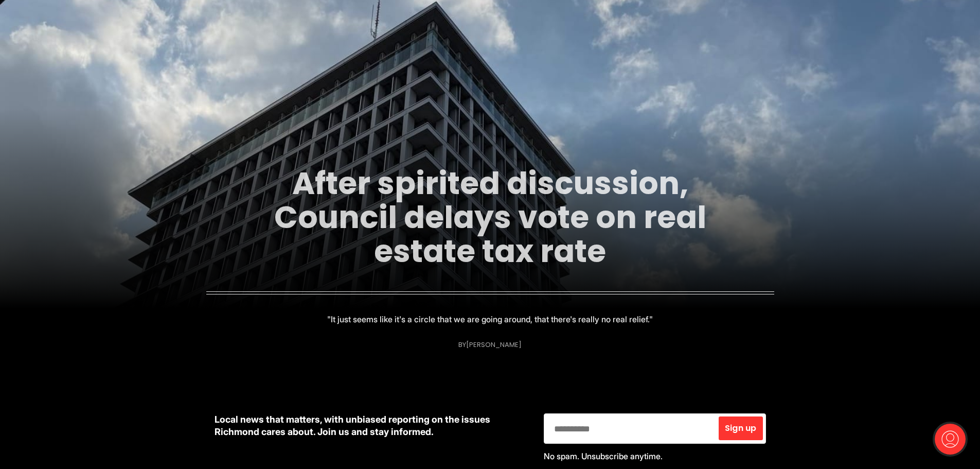  What do you see at coordinates (490, 217) in the screenshot?
I see `a: After spirited discussion, Council delays vote on real estate tax rate` at bounding box center [490, 217].